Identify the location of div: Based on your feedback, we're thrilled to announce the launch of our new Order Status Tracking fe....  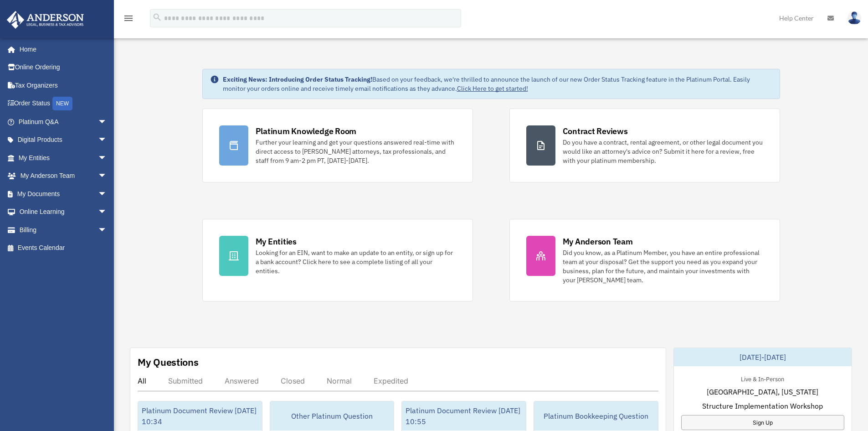
(498, 83).